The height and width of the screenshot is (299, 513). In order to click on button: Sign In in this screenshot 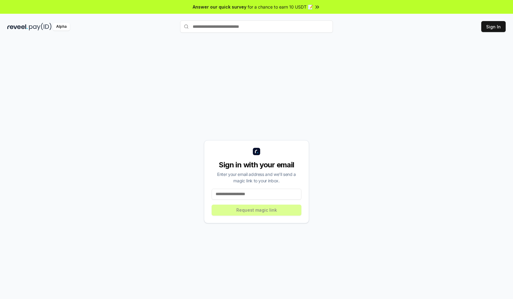, I will do `click(493, 27)`.